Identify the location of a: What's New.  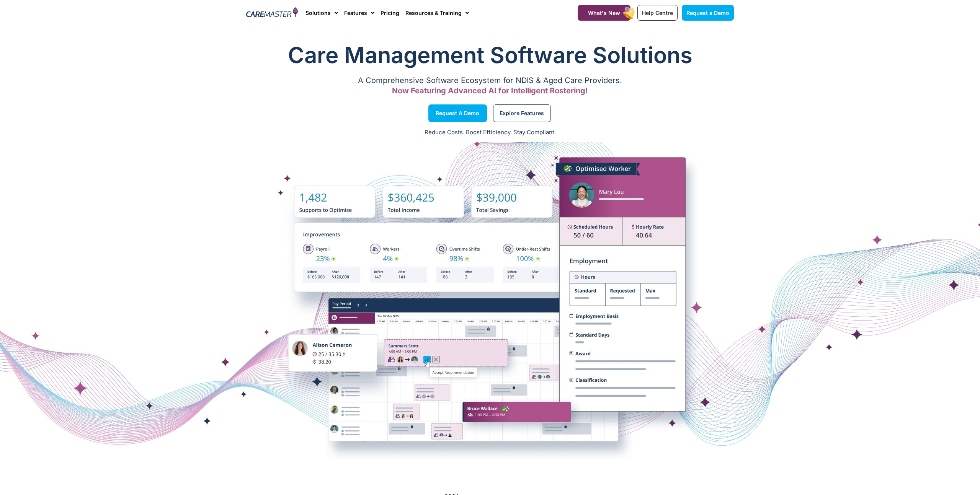
(604, 13).